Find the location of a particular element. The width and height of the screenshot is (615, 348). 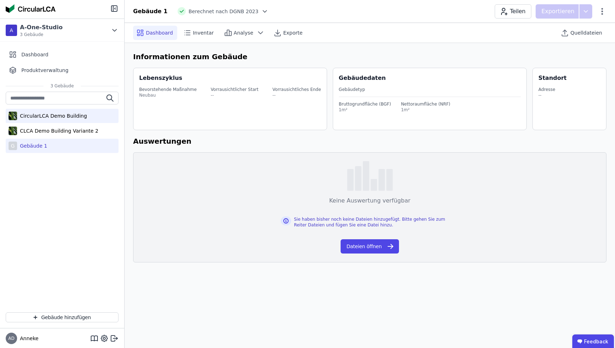

span: Berechnet nach DGNB 2023 is located at coordinates (224, 11).